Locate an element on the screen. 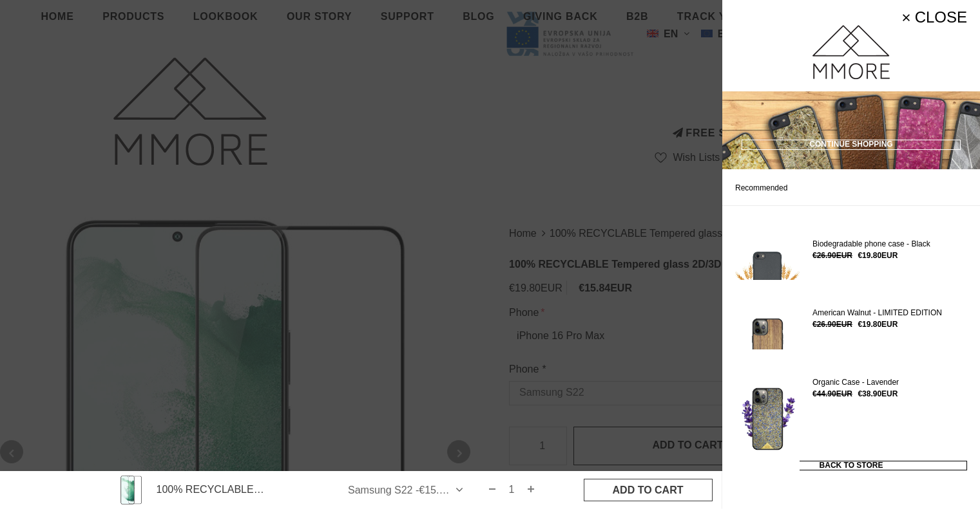  input: Add to cart is located at coordinates (648, 490).